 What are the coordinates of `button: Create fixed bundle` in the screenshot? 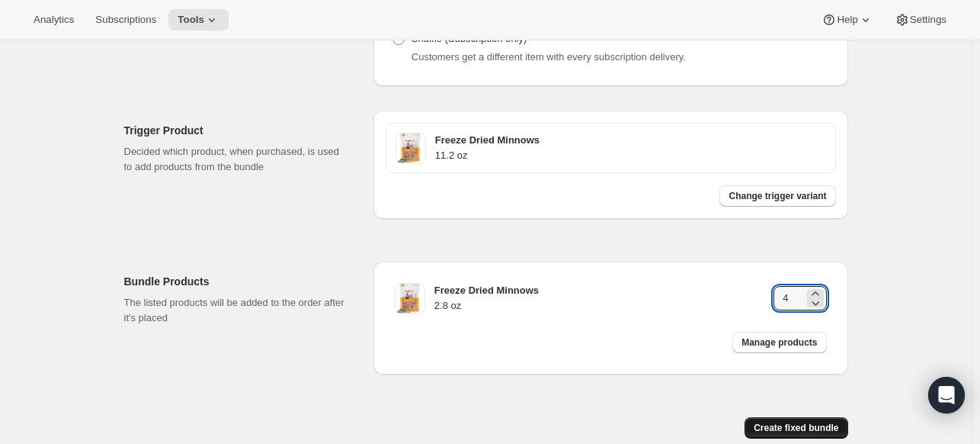 It's located at (795, 427).